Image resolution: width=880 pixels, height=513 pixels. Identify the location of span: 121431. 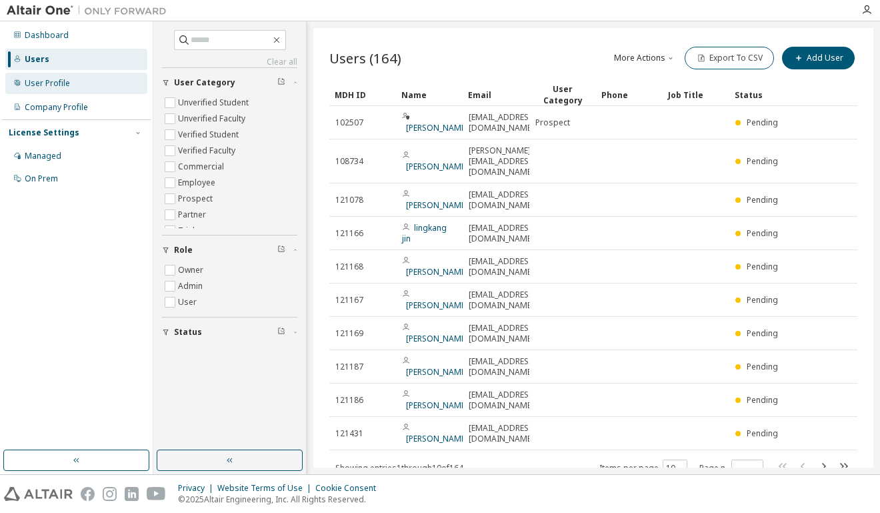
(349, 434).